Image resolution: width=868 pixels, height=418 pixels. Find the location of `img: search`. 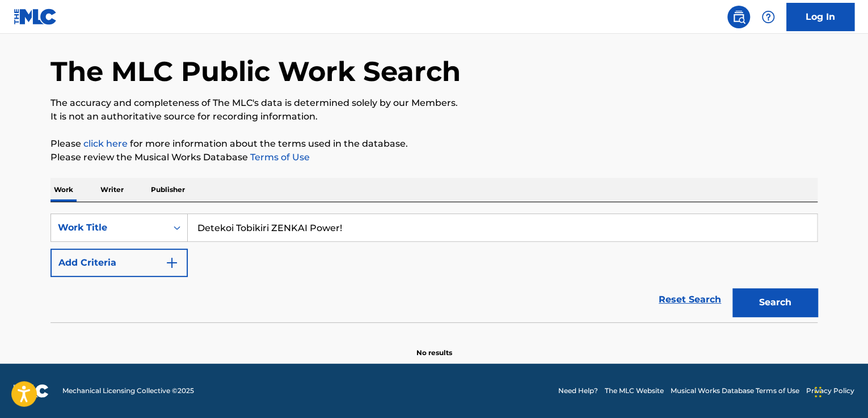

img: search is located at coordinates (738, 17).